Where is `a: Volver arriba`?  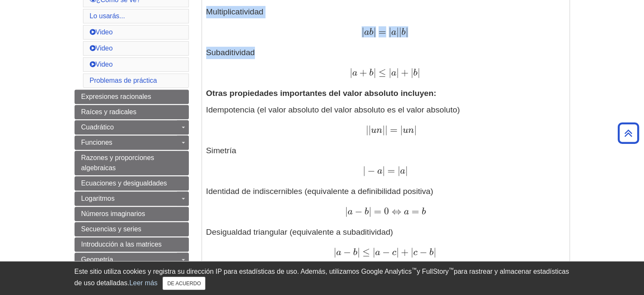 a: Volver arriba is located at coordinates (629, 133).